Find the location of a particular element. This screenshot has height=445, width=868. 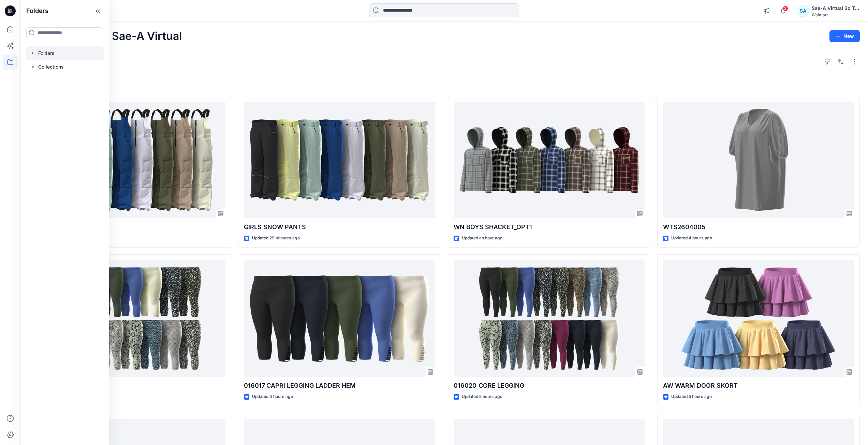

p: WN BOYS SHACKET_OPT1 is located at coordinates (549, 227).